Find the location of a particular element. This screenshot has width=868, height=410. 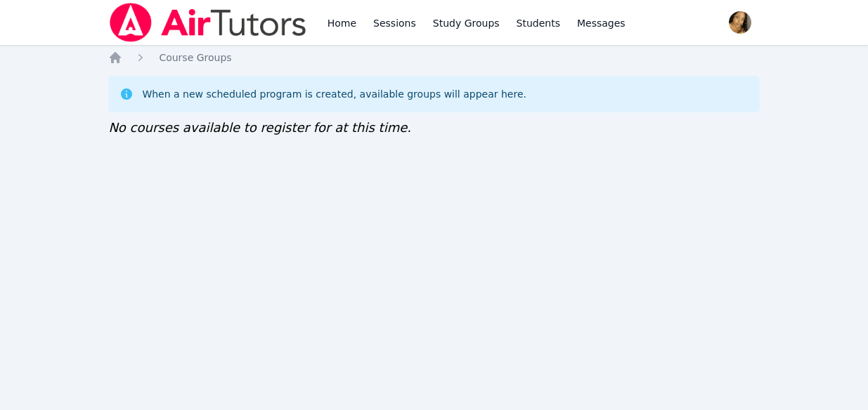

span: No courses available to register for at this time. is located at coordinates (259, 127).